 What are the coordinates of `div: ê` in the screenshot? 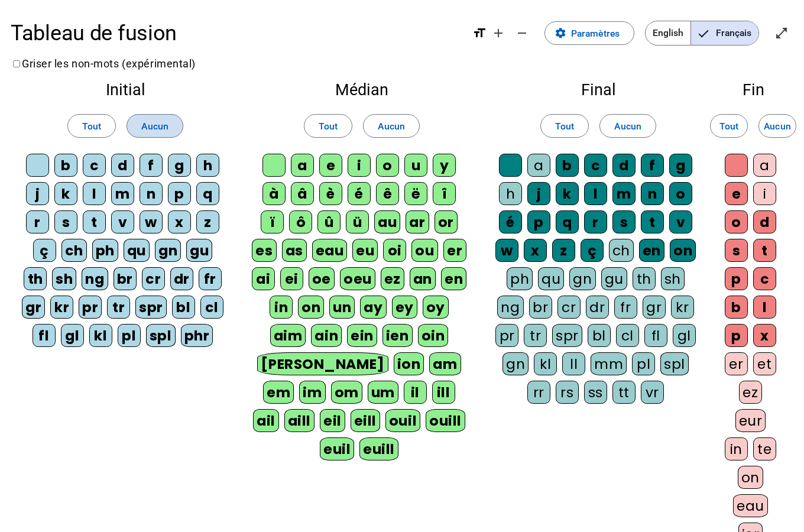 It's located at (387, 193).